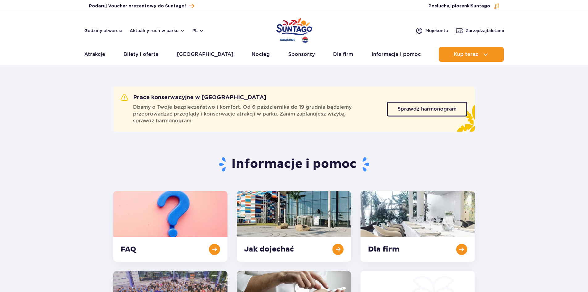 This screenshot has height=292, width=588. What do you see at coordinates (198, 31) in the screenshot?
I see `button: pl` at bounding box center [198, 31].